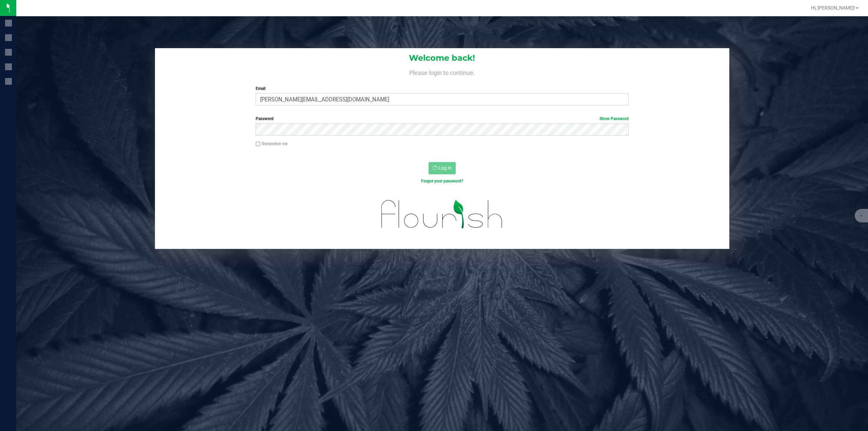  I want to click on span: Password, so click(265, 119).